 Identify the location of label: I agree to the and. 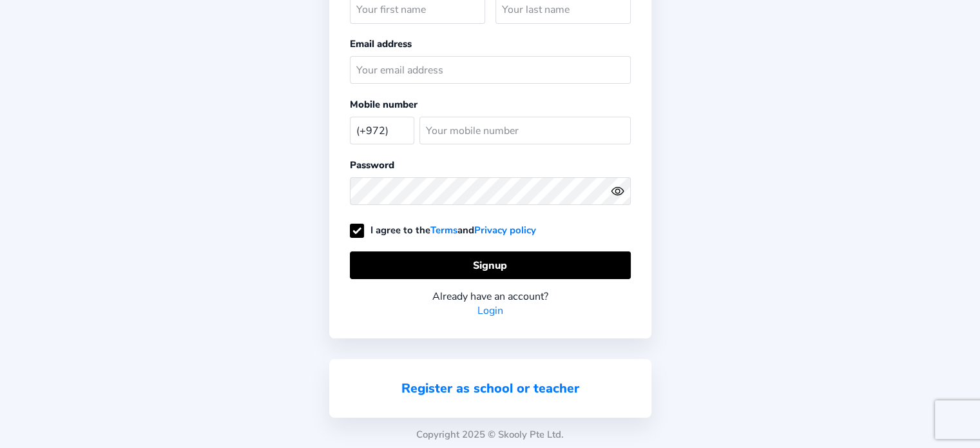
(443, 230).